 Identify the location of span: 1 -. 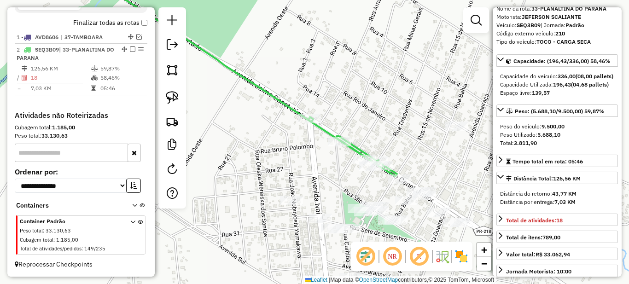
(37, 37).